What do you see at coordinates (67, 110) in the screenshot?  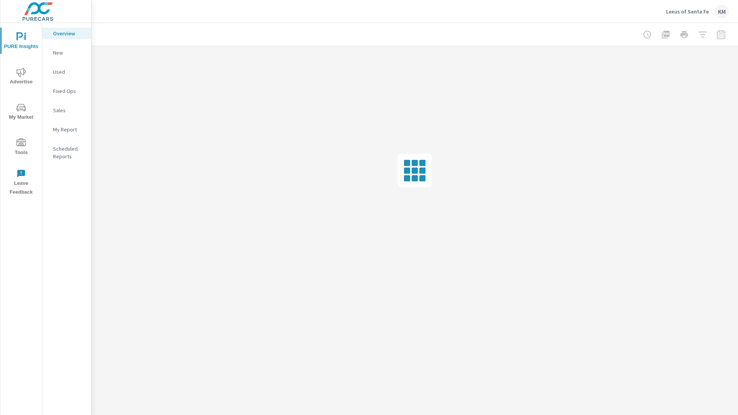 I see `div: Sales` at bounding box center [67, 110].